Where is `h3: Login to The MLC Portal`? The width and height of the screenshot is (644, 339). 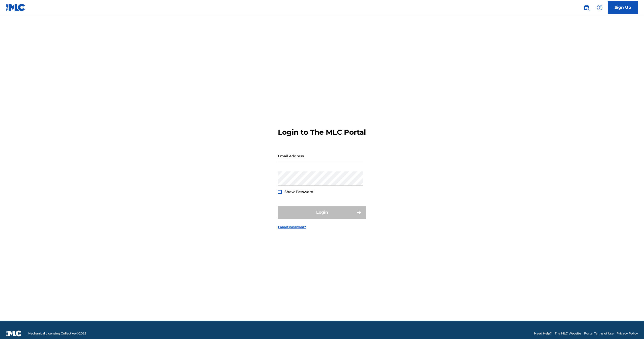
h3: Login to The MLC Portal is located at coordinates (322, 132).